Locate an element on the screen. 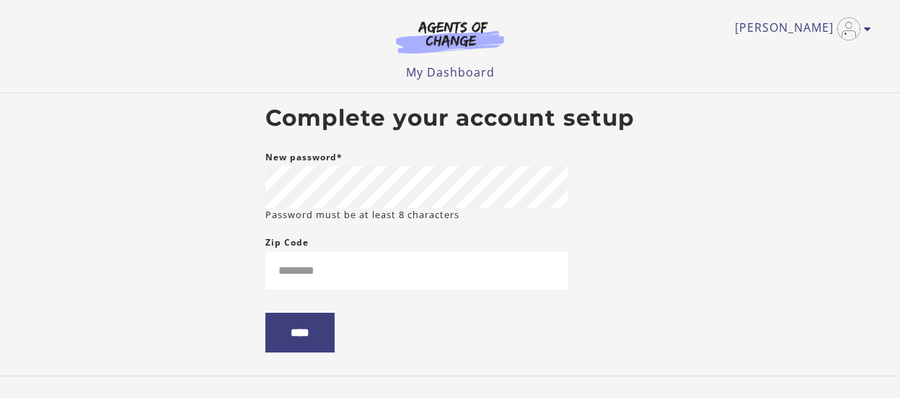  h2: Complete your account setup is located at coordinates (450, 118).